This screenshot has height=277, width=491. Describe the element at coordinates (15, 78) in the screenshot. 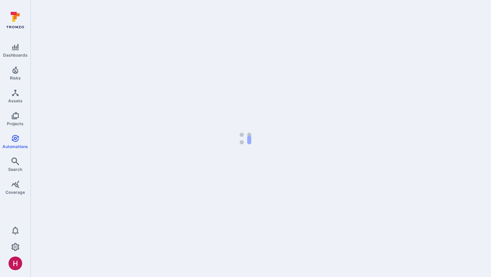

I see `span: Risks` at that location.